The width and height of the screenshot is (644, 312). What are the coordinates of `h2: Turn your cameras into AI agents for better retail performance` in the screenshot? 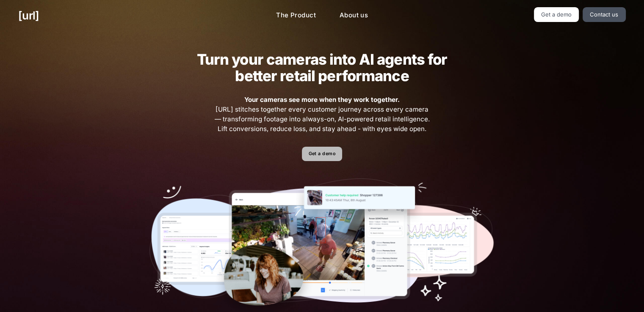 It's located at (322, 68).